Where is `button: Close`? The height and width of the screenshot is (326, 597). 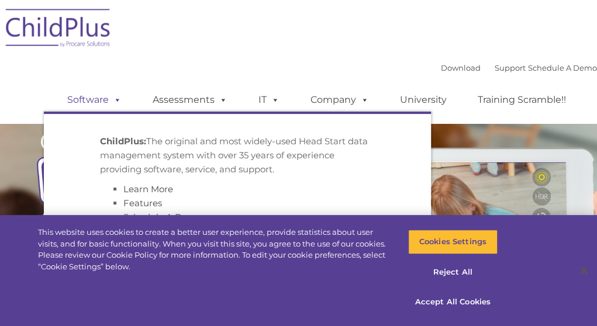
button: Close is located at coordinates (584, 271).